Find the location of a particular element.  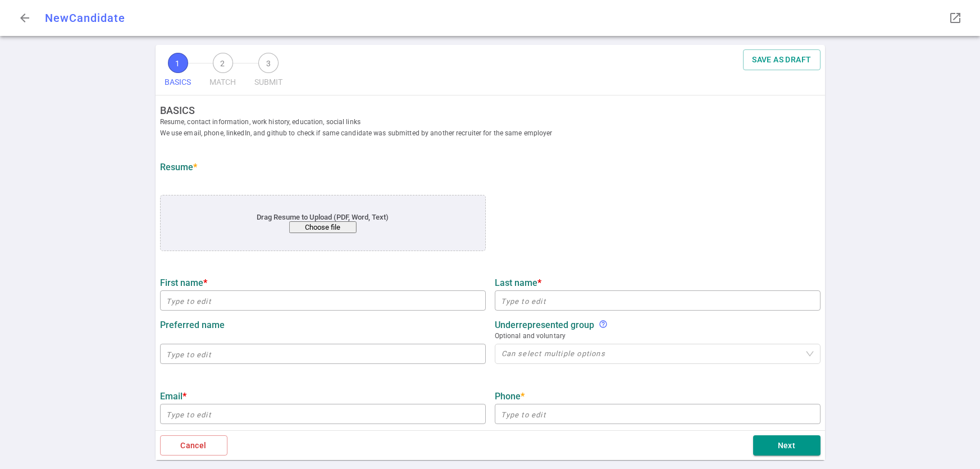

button: 3SUBMIT is located at coordinates (268, 72).